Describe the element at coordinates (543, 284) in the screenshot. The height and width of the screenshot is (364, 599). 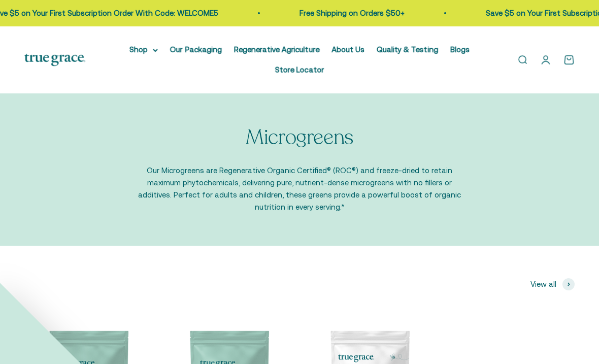
I see `span: View all` at that location.